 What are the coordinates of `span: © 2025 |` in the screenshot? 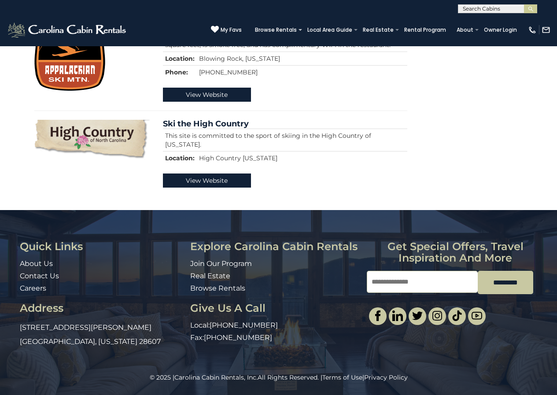 It's located at (203, 377).